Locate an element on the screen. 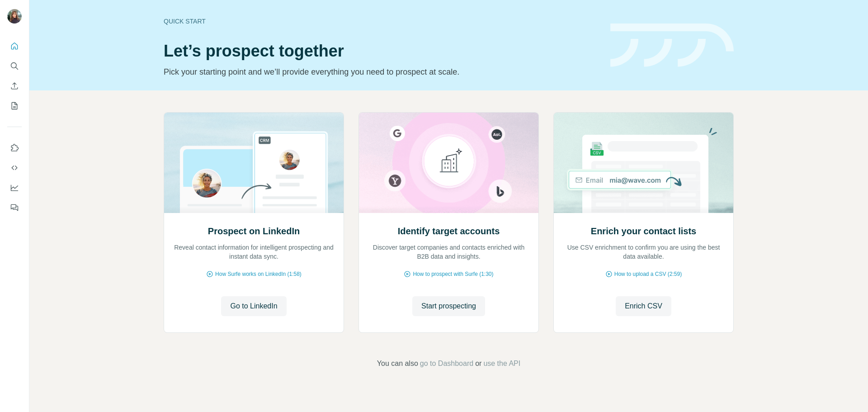 This screenshot has height=412, width=868. button: Quick start is located at coordinates (14, 46).